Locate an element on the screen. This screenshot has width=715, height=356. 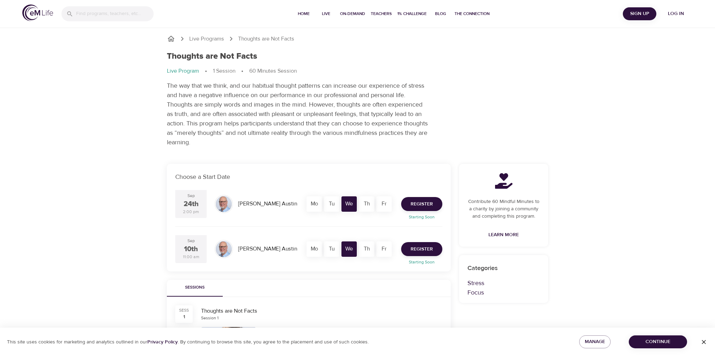
img: logo is located at coordinates (38, 13).